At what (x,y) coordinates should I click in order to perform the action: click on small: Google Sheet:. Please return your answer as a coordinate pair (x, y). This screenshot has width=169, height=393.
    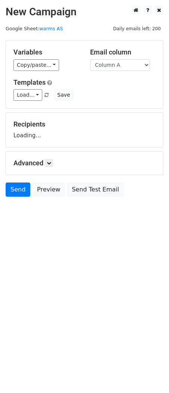
    Looking at the image, I should click on (34, 28).